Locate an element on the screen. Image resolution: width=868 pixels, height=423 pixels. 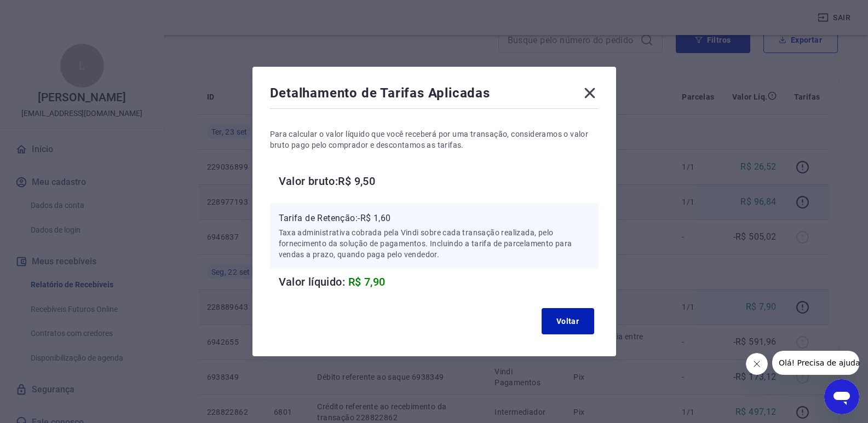
p: Para calcular o valor líquido que você receberá por uma transação, consideramos o valor bruto pag... is located at coordinates (434, 140).